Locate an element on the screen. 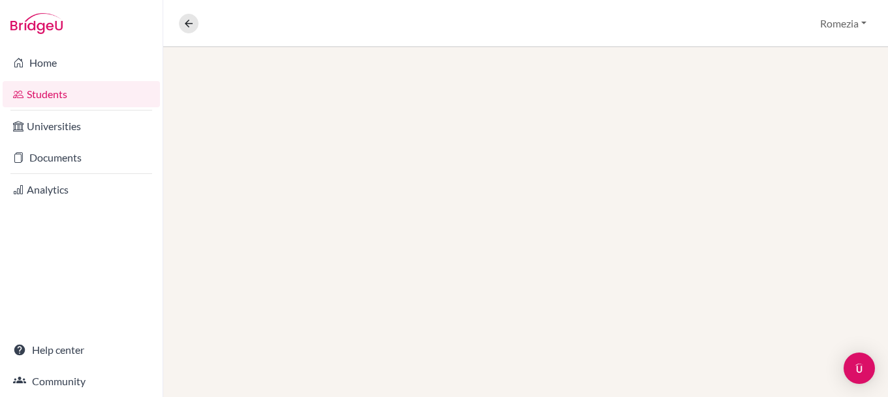  a: Community is located at coordinates (81, 381).